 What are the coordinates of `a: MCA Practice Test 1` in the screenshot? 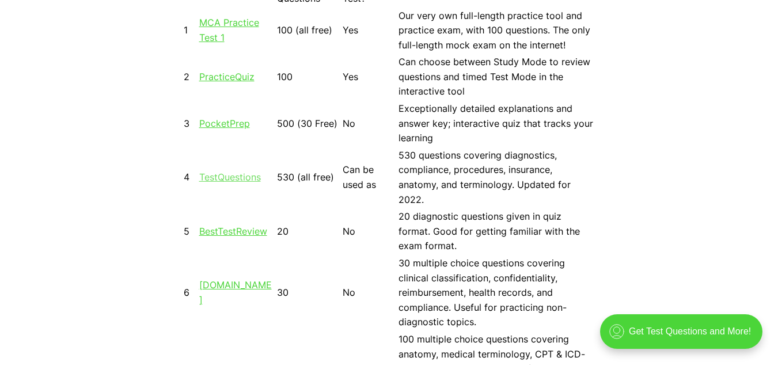 It's located at (229, 30).